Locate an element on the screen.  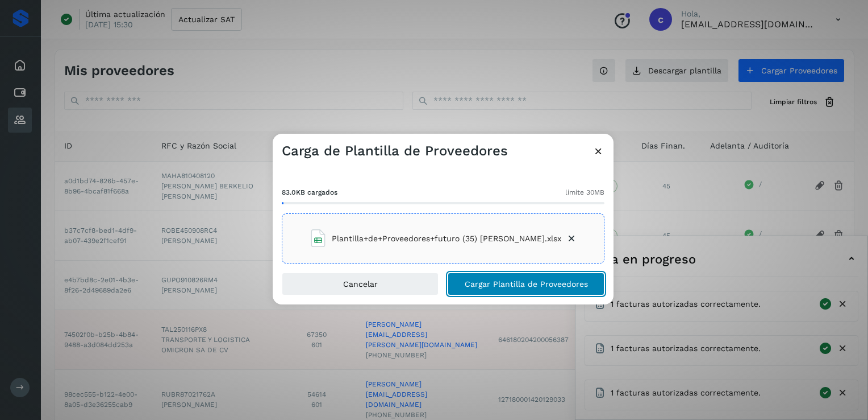
h3: Carga de Plantilla de Proveedores is located at coordinates (395, 150).